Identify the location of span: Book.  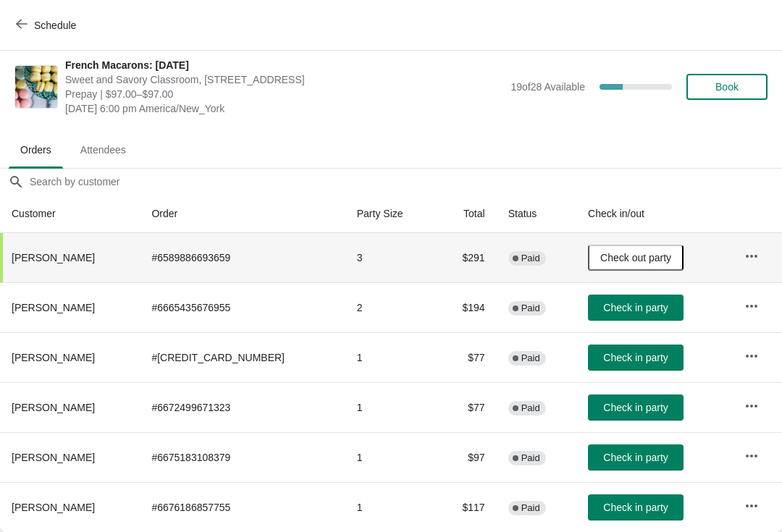
(727, 87).